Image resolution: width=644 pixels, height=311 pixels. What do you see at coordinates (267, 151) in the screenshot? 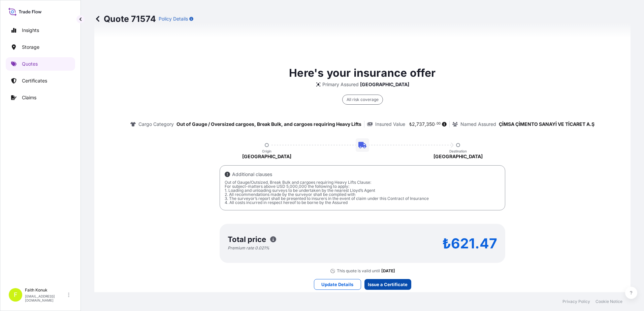
I see `p: Origin` at bounding box center [267, 151].